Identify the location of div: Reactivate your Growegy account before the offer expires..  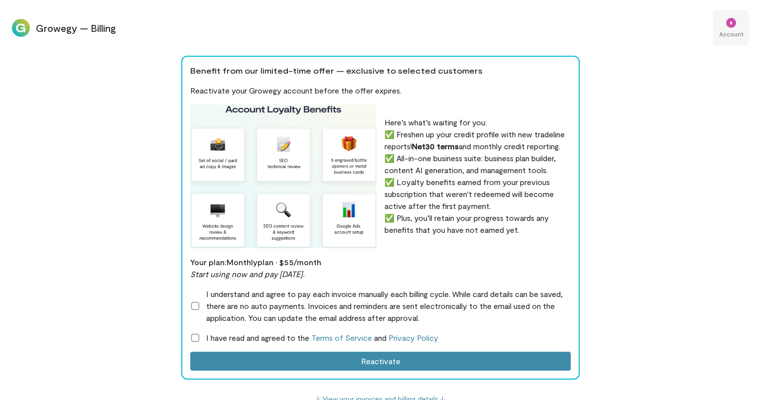
(380, 91).